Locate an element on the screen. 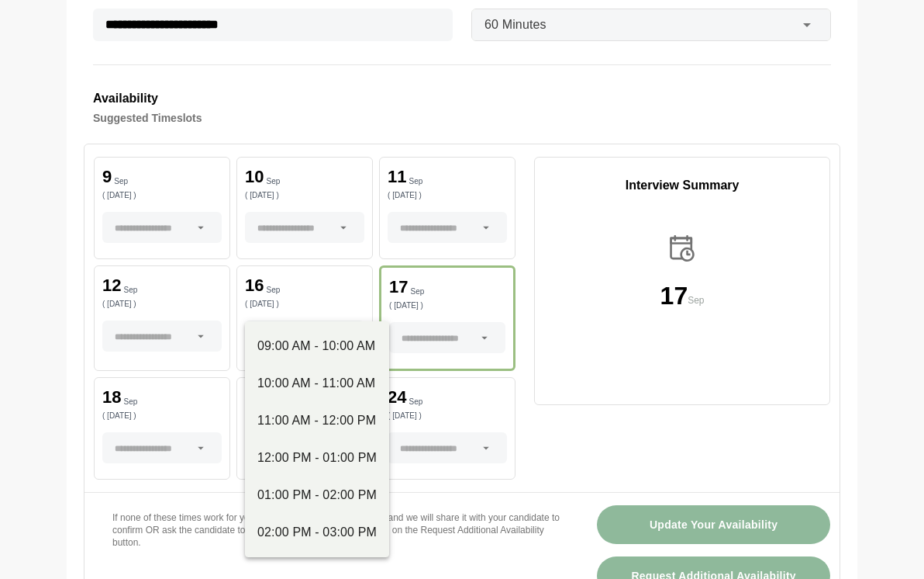 The height and width of the screenshot is (579, 924). p: 12 is located at coordinates (112, 285).